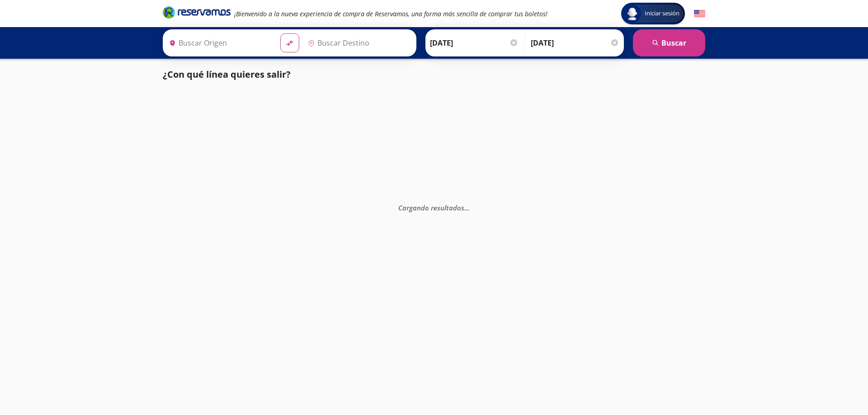 The height and width of the screenshot is (415, 868). What do you see at coordinates (699, 13) in the screenshot?
I see `button: English` at bounding box center [699, 13].